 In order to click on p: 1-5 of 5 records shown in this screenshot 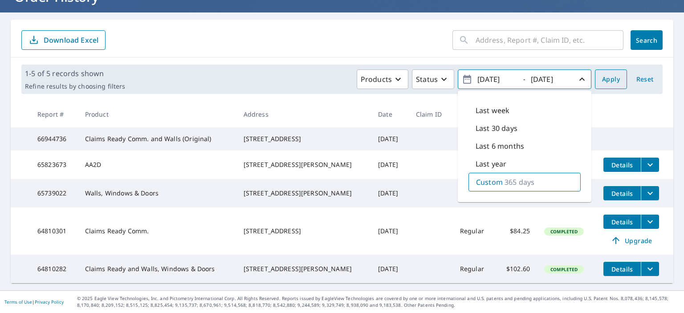, I will do `click(75, 74)`.